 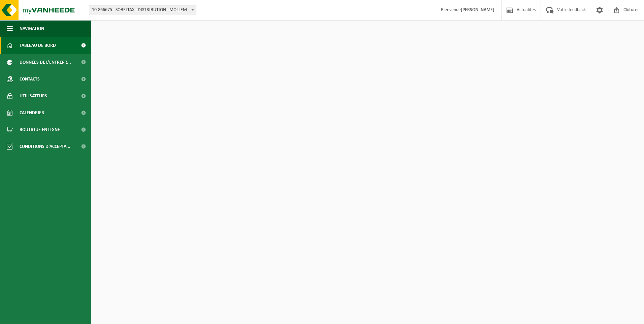 I want to click on span: 10-866675 - SOBELTAX - DISTRIBUTION - MOLLEM, so click(x=143, y=10).